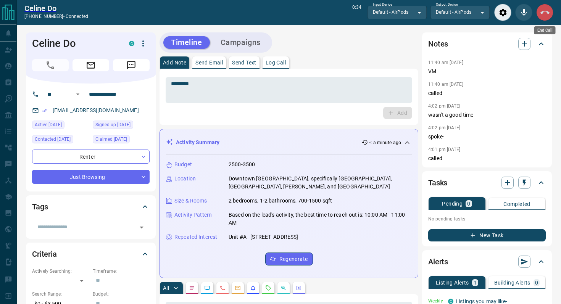 This screenshot has height=304, width=561. I want to click on button: Regenerate, so click(289, 259).